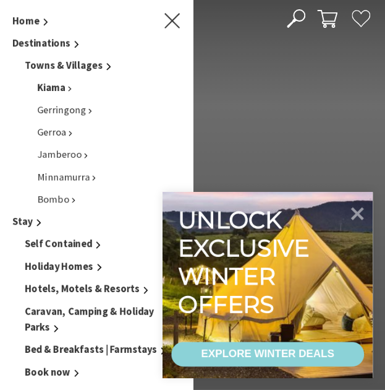 The width and height of the screenshot is (385, 390). Describe the element at coordinates (46, 43) in the screenshot. I see `a: Destinations` at that location.